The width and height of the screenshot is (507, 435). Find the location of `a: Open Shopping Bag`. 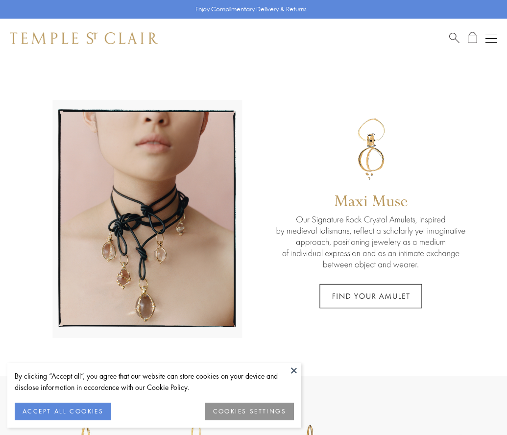

a: Open Shopping Bag is located at coordinates (472, 38).